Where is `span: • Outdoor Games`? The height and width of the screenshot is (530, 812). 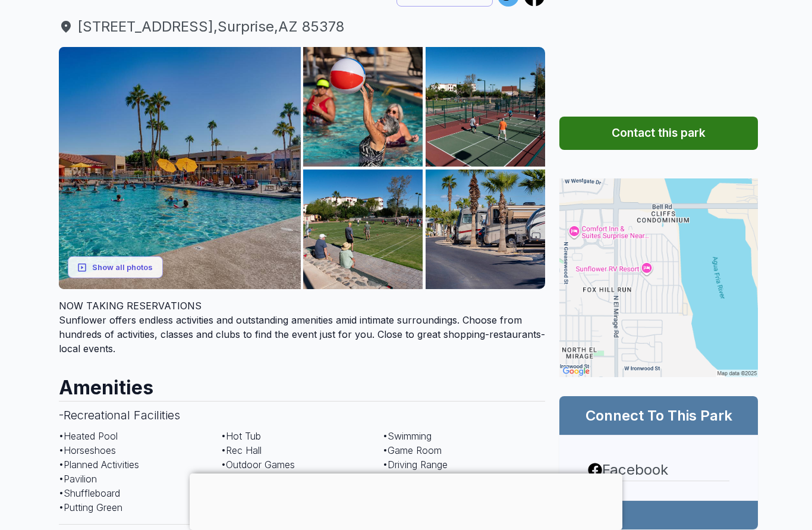
span: • Outdoor Games is located at coordinates (258, 465).